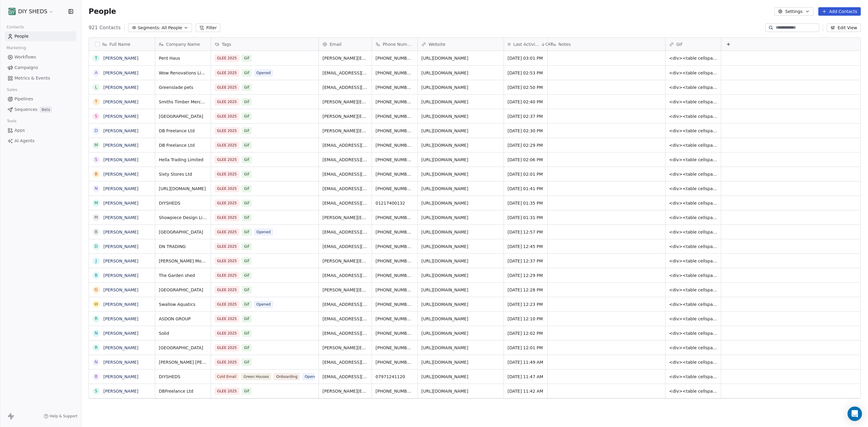 The width and height of the screenshot is (868, 427). What do you see at coordinates (437, 44) in the screenshot?
I see `span: Website` at bounding box center [437, 44].